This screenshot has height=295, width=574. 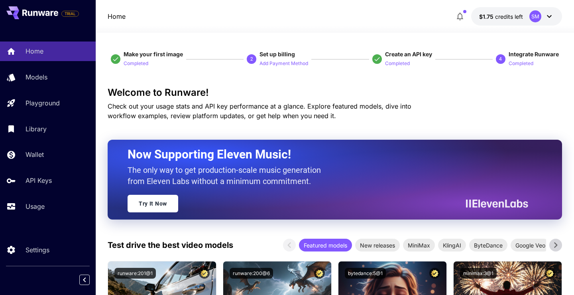 I want to click on button: Add Payment Method, so click(x=284, y=63).